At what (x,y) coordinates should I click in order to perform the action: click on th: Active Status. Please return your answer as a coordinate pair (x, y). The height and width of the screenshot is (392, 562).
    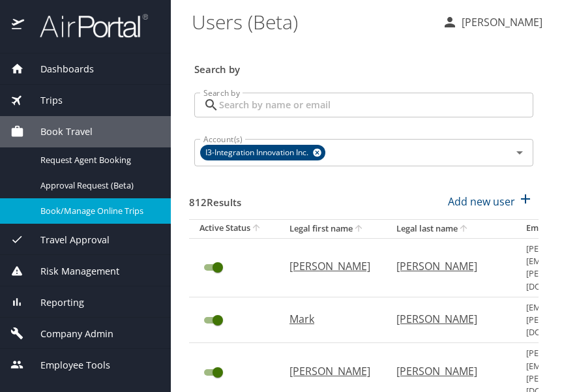
    Looking at the image, I should click on (234, 228).